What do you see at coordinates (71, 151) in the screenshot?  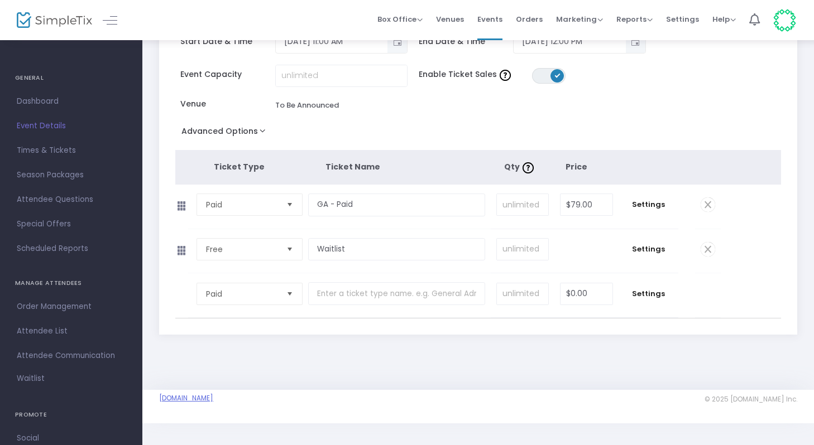 I see `span: Times & Tickets` at bounding box center [71, 151].